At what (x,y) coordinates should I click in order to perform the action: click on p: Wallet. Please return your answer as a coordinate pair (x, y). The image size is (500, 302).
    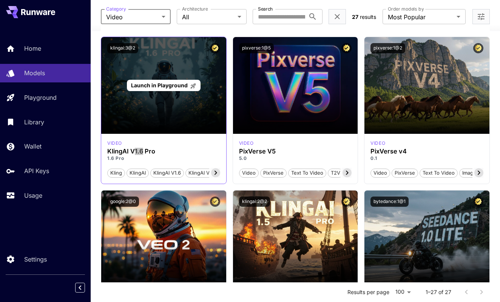
    Looking at the image, I should click on (33, 146).